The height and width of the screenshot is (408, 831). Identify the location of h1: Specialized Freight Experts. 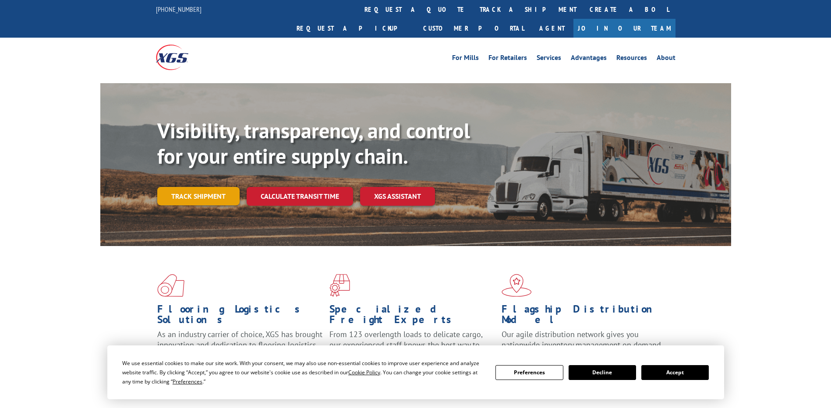
(412, 317).